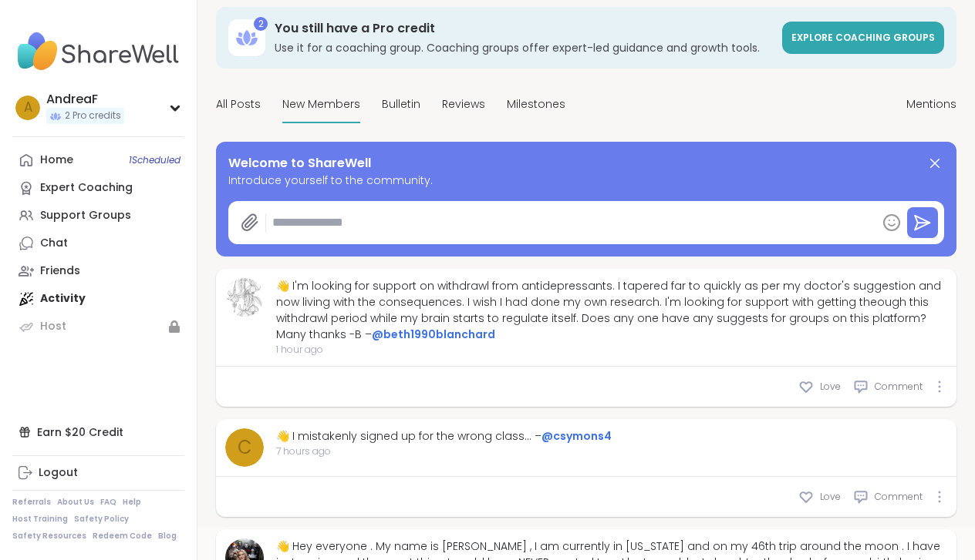  What do you see at coordinates (245, 297) in the screenshot?
I see `img: beth1990blanchard` at bounding box center [245, 297].